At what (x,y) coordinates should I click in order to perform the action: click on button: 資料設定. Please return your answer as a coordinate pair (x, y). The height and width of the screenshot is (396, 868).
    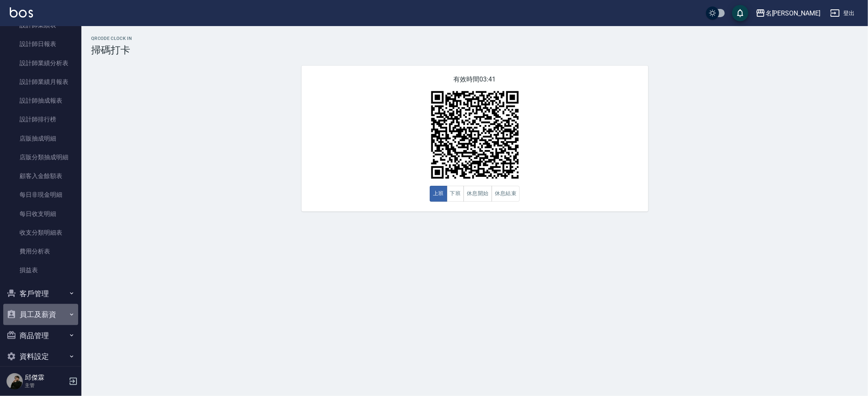
    Looking at the image, I should click on (41, 357).